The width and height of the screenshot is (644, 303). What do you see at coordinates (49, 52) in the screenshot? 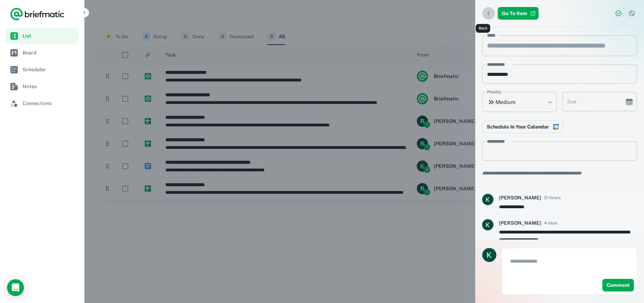
I see `span: Board` at bounding box center [49, 52].